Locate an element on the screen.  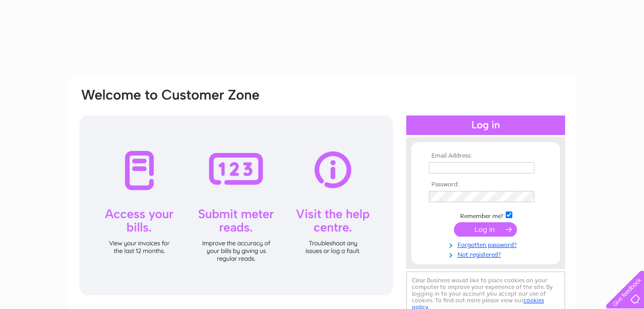
th: Email Address: is located at coordinates (486, 156).